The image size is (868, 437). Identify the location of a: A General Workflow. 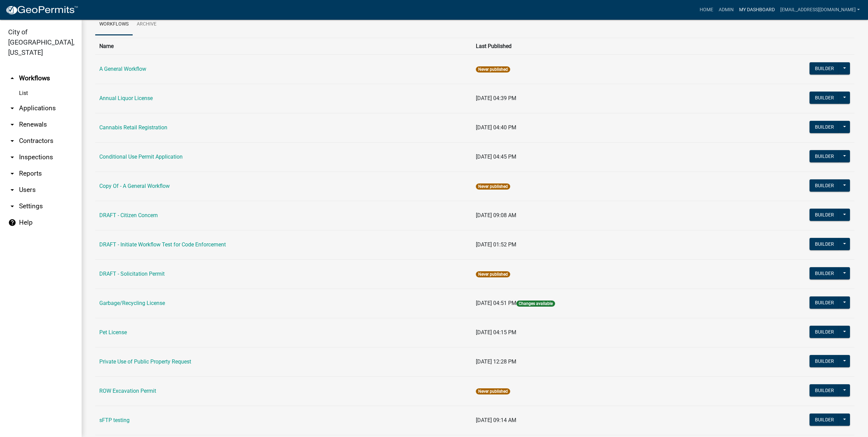
(123, 69).